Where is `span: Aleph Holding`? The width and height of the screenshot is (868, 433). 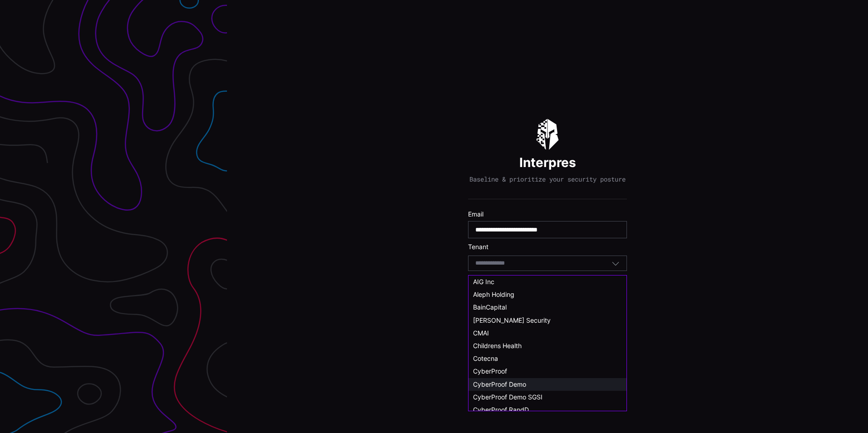 span: Aleph Holding is located at coordinates (494, 294).